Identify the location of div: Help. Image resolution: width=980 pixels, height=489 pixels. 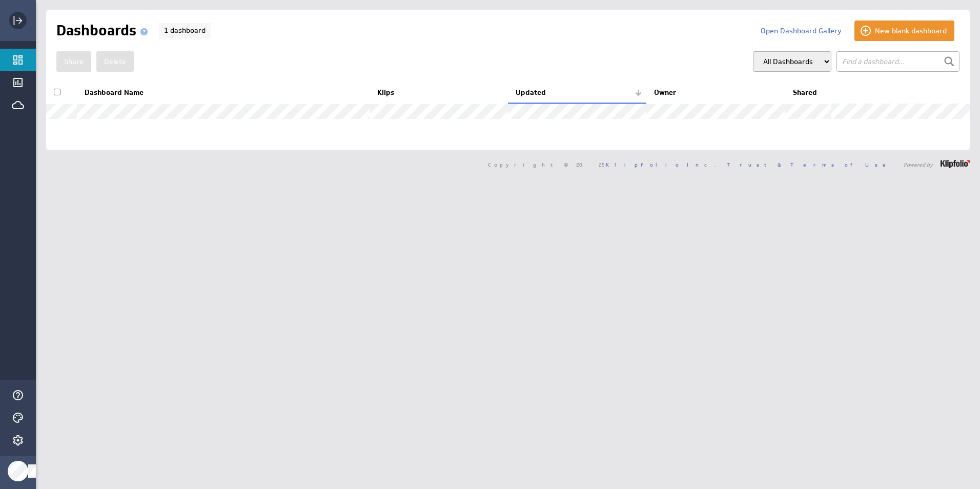
(18, 395).